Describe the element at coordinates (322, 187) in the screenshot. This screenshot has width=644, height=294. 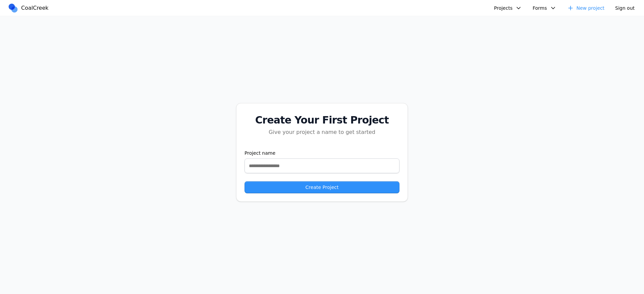
I see `button: Create Project` at that location.